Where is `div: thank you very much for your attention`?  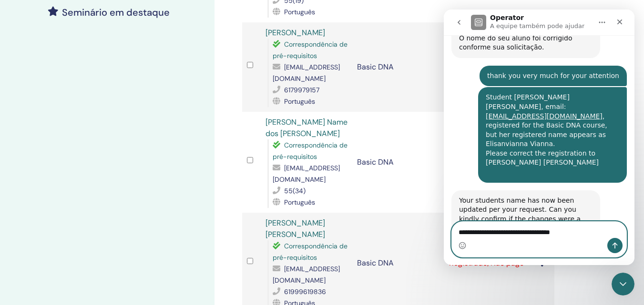
div: thank you very much for your attention is located at coordinates (109, 66).